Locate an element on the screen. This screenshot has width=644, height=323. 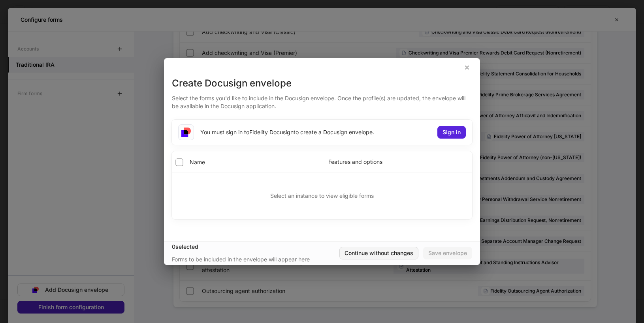
div: Continue without changes is located at coordinates (379, 253).